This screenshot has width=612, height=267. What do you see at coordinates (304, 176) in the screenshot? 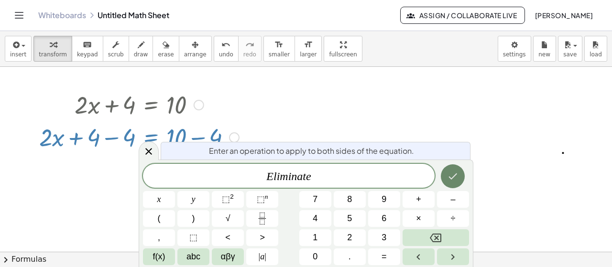
I see `var: t` at bounding box center [304, 176].